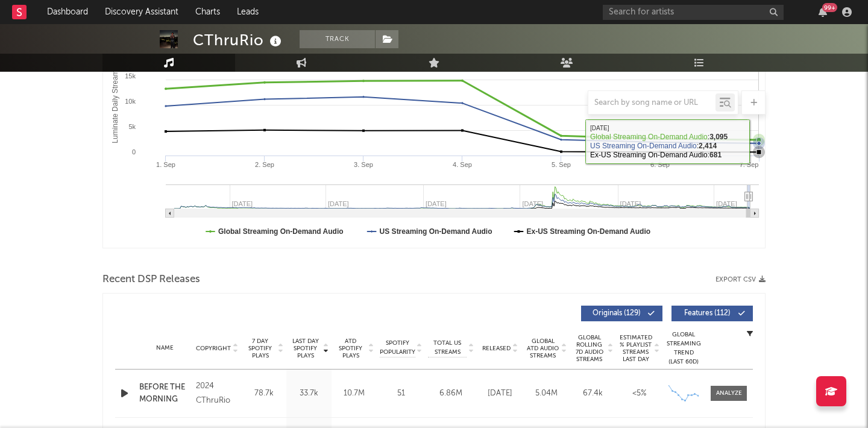  I want to click on span: Estimated % Playlist Streams Last Day, so click(636, 348).